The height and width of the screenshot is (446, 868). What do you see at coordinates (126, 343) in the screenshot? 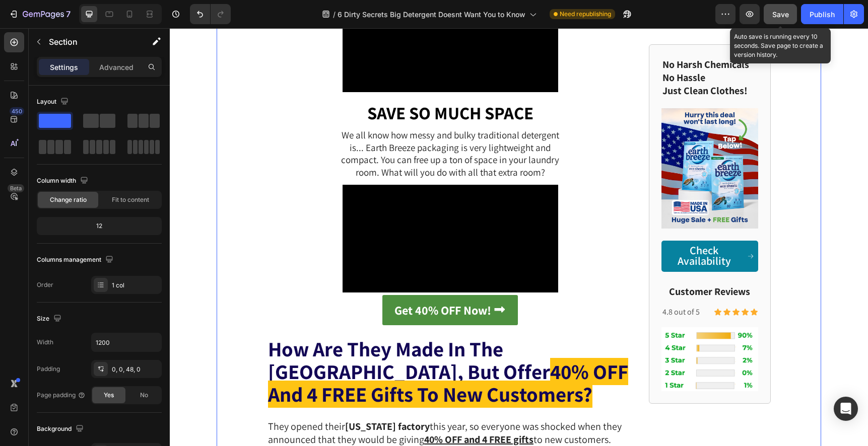
I see `input: Auto` at bounding box center [126, 343].